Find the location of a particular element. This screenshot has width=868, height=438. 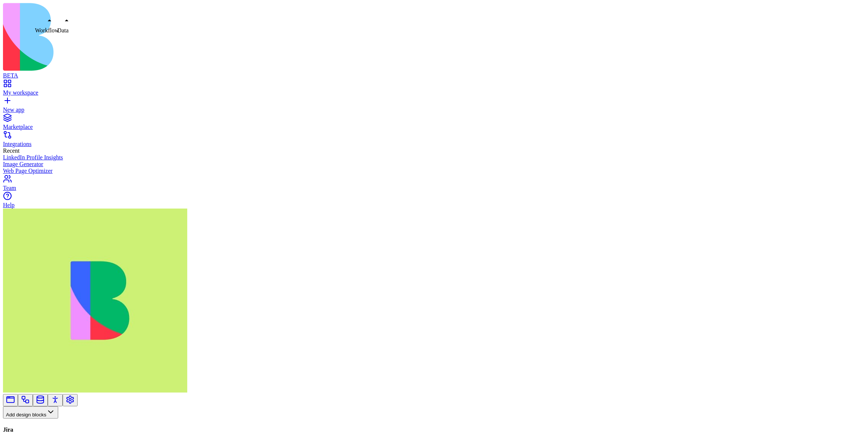

a: Web Page Optimizer is located at coordinates (434, 171).